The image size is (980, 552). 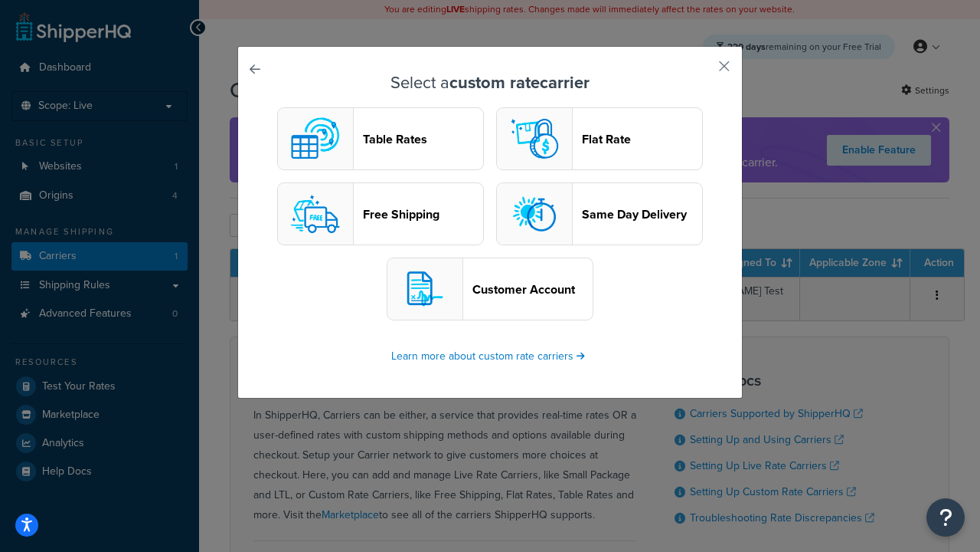 What do you see at coordinates (490, 82) in the screenshot?
I see `h3: Select a` at bounding box center [490, 82].